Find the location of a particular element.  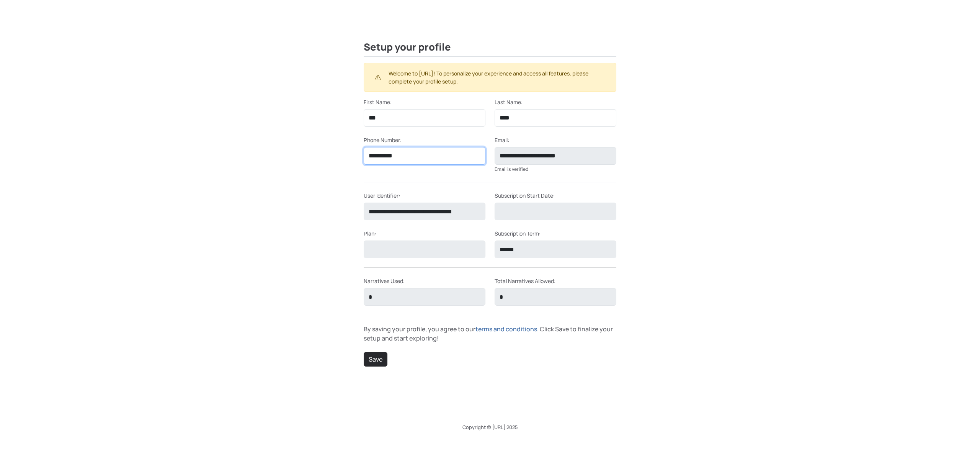

button: Save is located at coordinates (375, 359).